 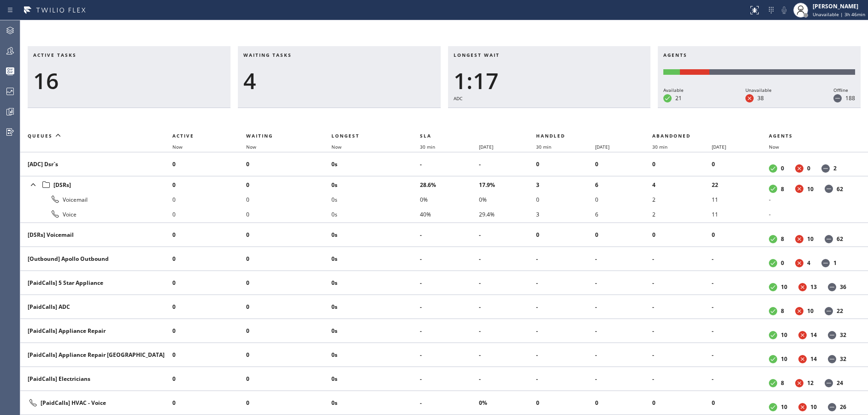 I want to click on dd: 4, so click(x=809, y=263).